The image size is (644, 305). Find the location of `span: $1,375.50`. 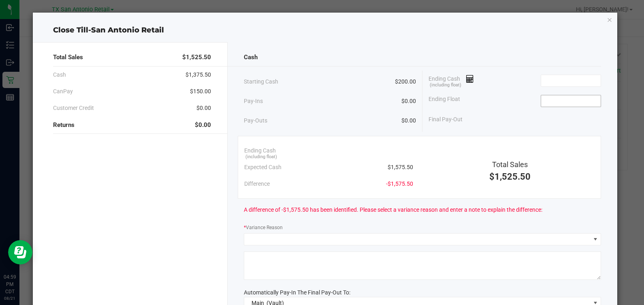

span: $1,375.50 is located at coordinates (198, 75).